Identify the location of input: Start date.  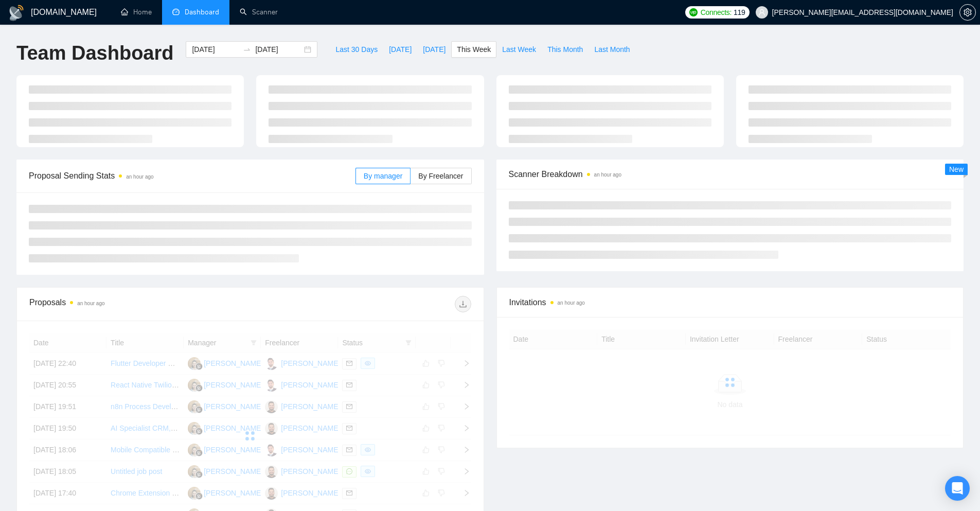
(215, 49).